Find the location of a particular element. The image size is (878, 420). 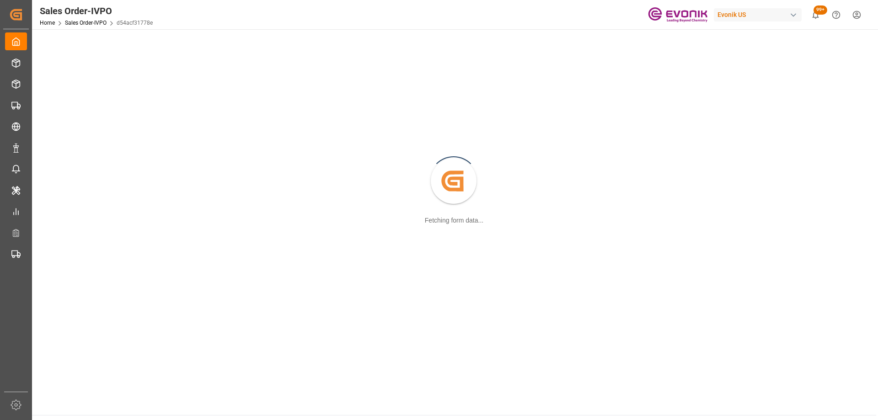

div: Evonik US is located at coordinates (758, 15).